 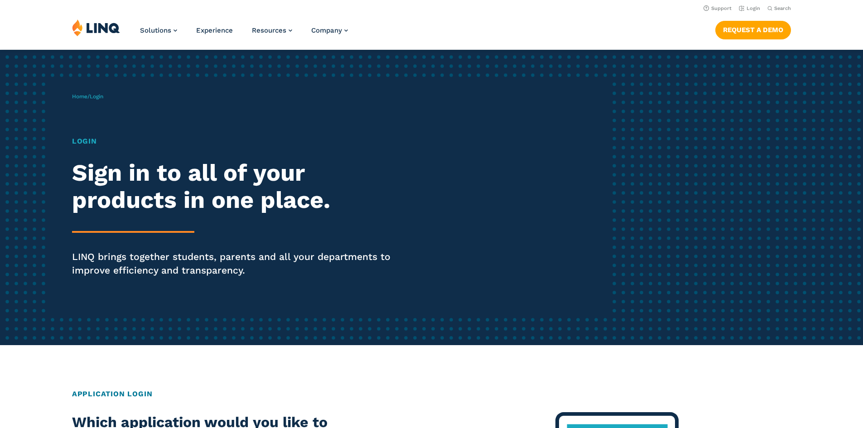 What do you see at coordinates (96, 96) in the screenshot?
I see `span: Login` at bounding box center [96, 96].